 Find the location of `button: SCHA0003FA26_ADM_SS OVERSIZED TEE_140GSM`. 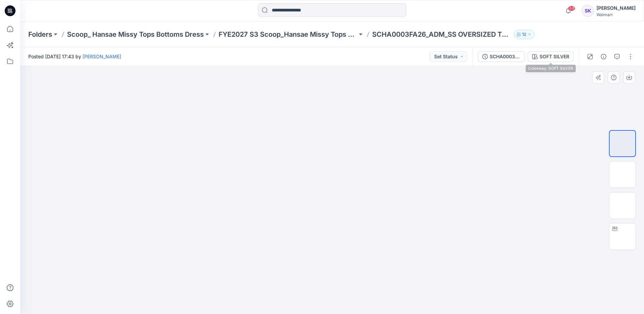

button: SCHA0003FA26_ADM_SS OVERSIZED TEE_140GSM is located at coordinates (502, 57).